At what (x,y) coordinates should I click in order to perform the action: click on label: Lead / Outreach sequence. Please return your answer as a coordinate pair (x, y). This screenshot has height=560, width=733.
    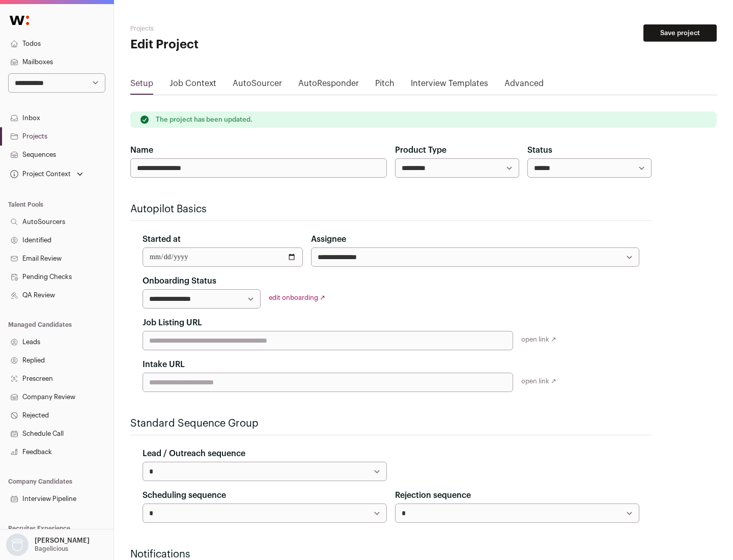
    Looking at the image, I should click on (194, 454).